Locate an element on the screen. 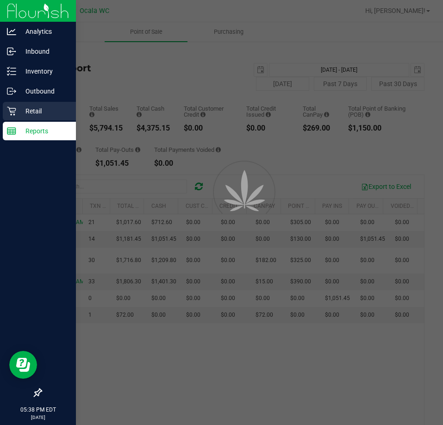 The image size is (443, 425). inline-svg: Inbound is located at coordinates (12, 51).